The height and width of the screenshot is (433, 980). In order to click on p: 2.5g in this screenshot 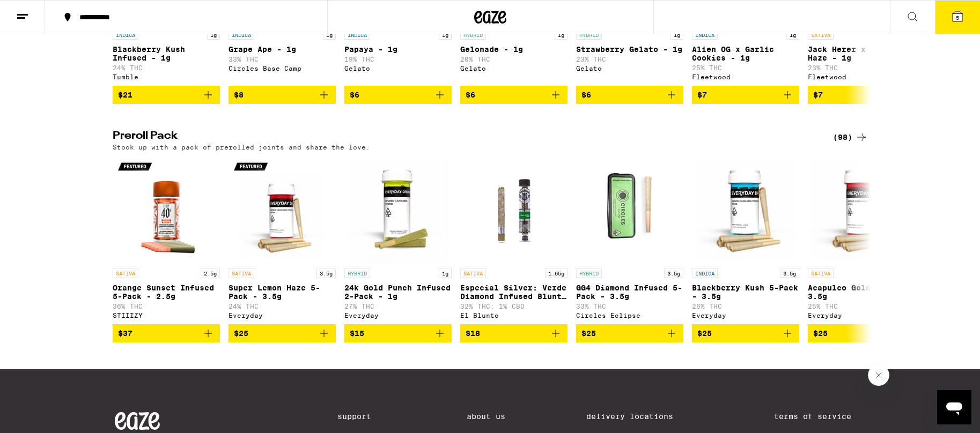, I will do `click(210, 274)`.